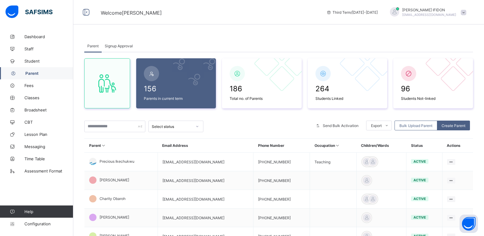  What do you see at coordinates (427, 12) in the screenshot?
I see `div: MARTINSIFIDON` at bounding box center [427, 12].